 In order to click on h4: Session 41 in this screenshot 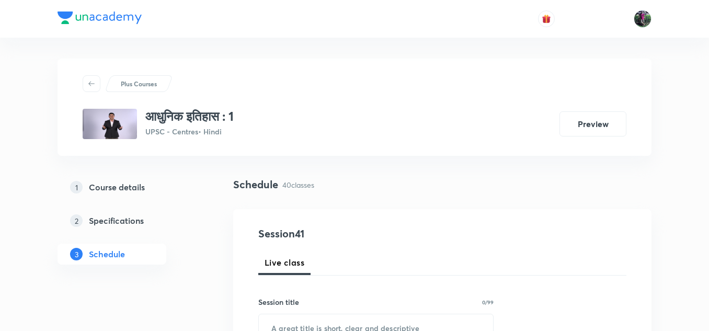, I will do `click(353, 234)`.